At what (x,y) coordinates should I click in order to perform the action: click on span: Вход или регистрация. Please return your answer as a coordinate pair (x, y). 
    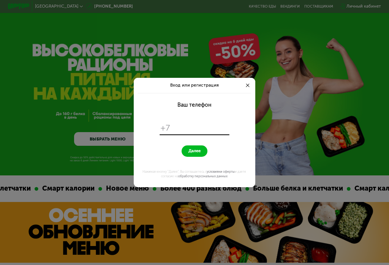
    Looking at the image, I should click on (194, 85).